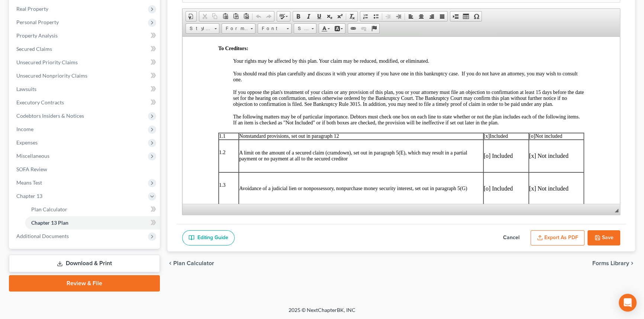  Describe the element at coordinates (205, 16) in the screenshot. I see `a: Cut` at that location.